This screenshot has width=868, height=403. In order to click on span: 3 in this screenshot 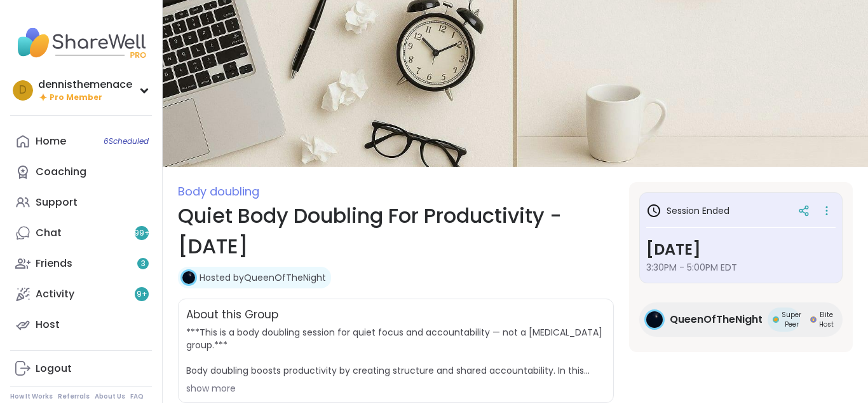, I will do `click(143, 263)`.